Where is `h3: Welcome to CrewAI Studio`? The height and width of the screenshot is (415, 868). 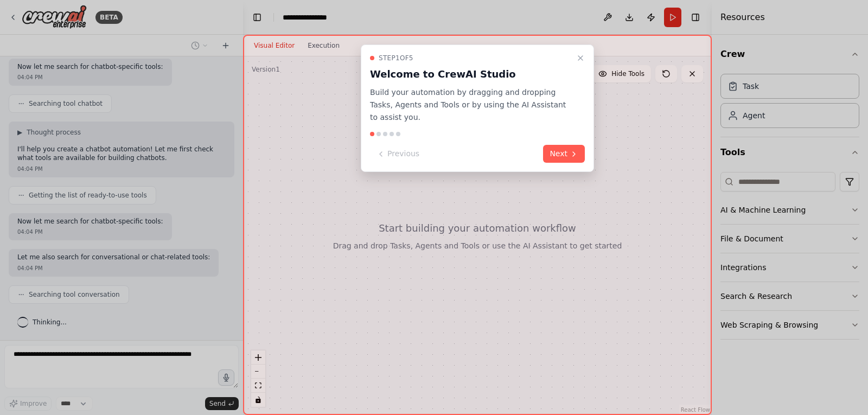
h3: Welcome to CrewAI Studio is located at coordinates (471, 75).